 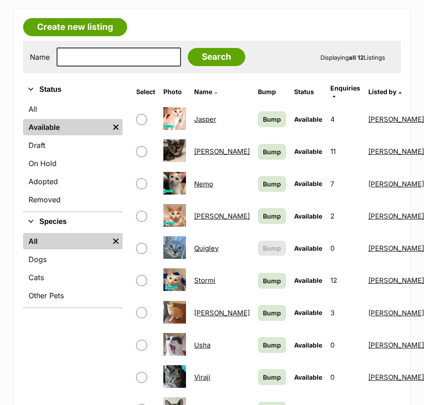 What do you see at coordinates (345, 184) in the screenshot?
I see `td: 7` at bounding box center [345, 184].